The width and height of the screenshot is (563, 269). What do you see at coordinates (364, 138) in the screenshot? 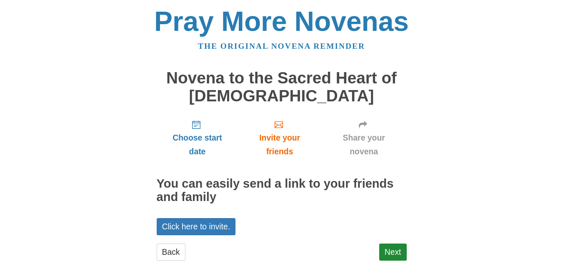
I see `a: Share your novena` at bounding box center [364, 138].